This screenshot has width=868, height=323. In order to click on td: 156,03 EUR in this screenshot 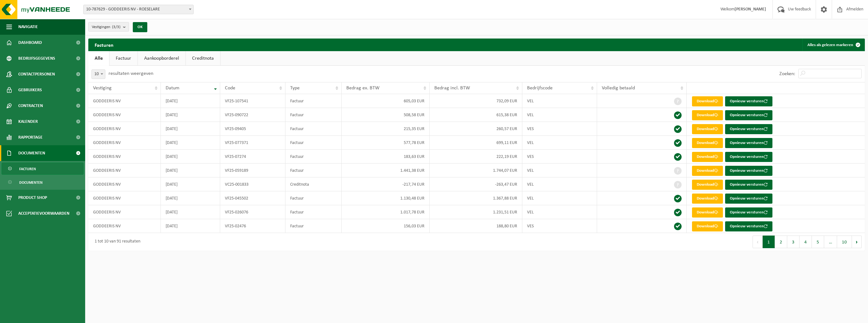, I will do `click(385, 226)`.